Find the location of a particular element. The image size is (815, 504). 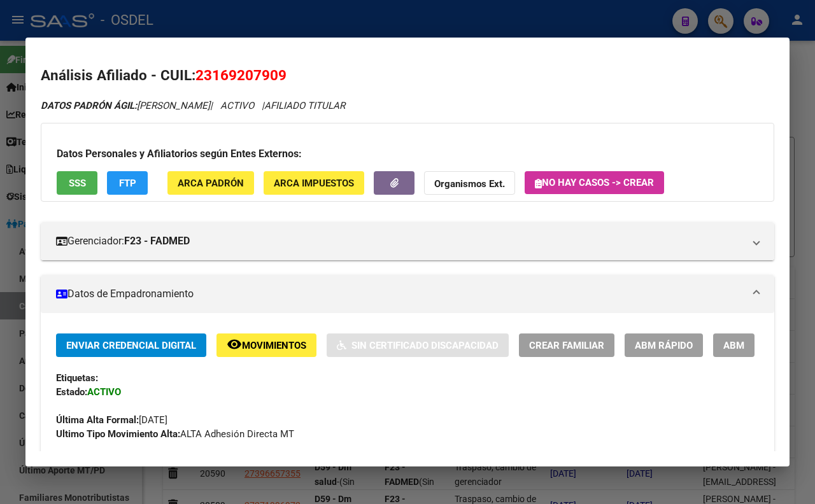

strong: ACTIVO is located at coordinates (104, 392).